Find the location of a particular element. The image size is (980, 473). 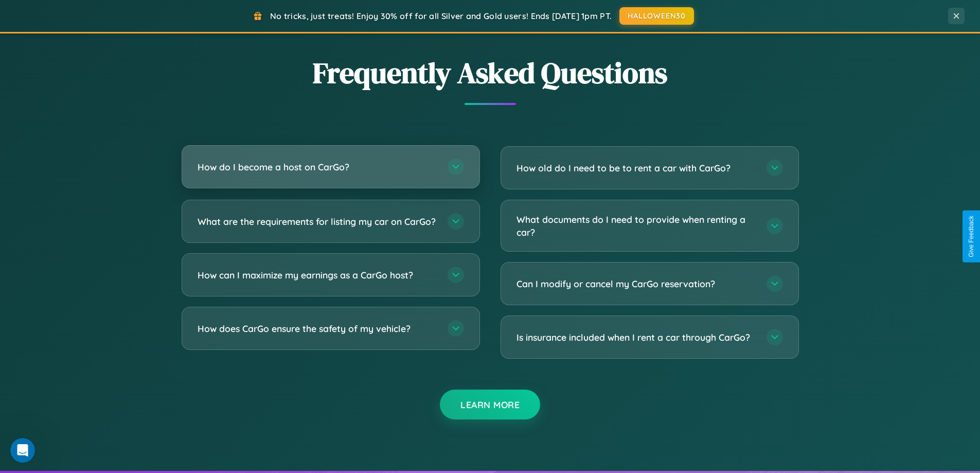

h3: How do I become a host on CarGo? is located at coordinates (317, 166).